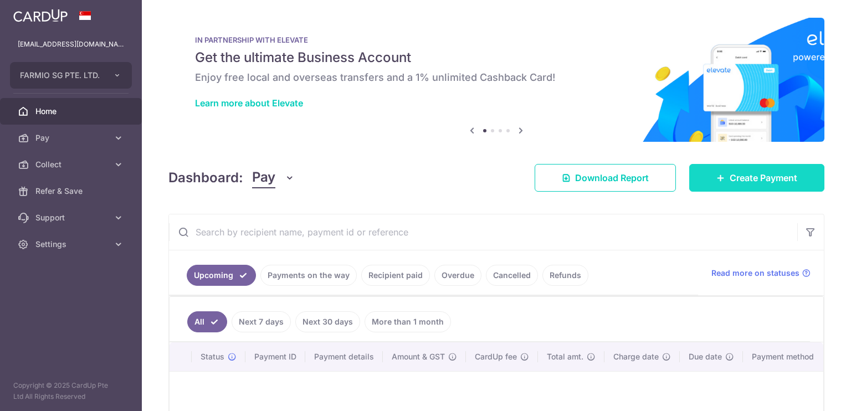  I want to click on h6: Enjoy free local and overseas transfers and a 1% unlimited Cashback Card!, so click(496, 78).